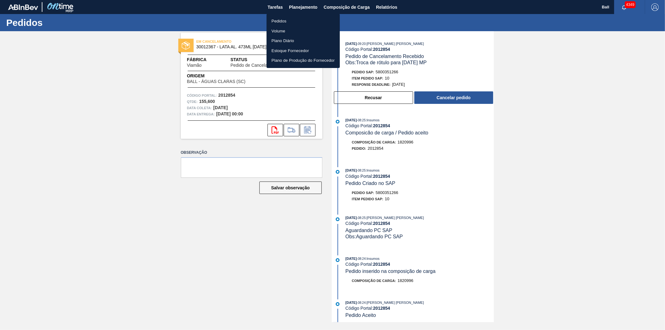  I want to click on a: Volume, so click(303, 31).